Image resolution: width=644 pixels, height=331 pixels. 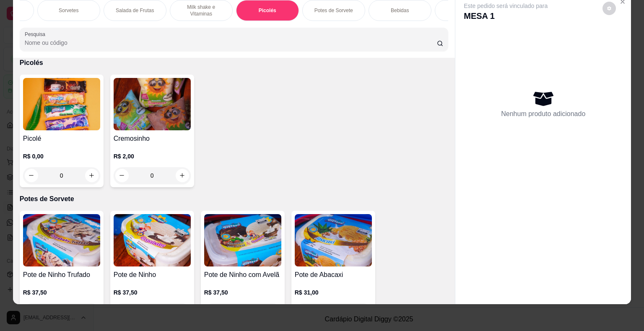 What do you see at coordinates (333, 275) in the screenshot?
I see `h4: Pote de Abacaxi` at bounding box center [333, 275].